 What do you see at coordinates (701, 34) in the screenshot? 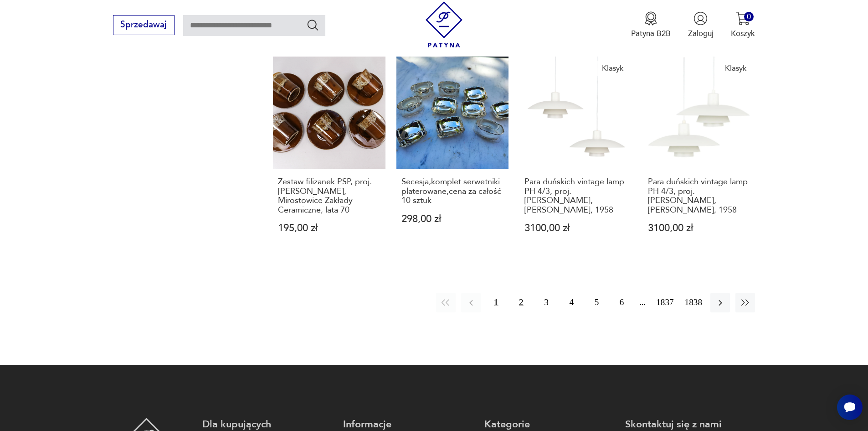
I see `p: Zaloguj` at bounding box center [701, 34].